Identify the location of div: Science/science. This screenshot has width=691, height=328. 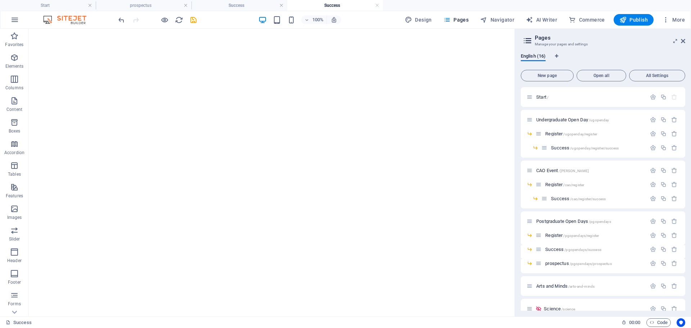
(594, 308).